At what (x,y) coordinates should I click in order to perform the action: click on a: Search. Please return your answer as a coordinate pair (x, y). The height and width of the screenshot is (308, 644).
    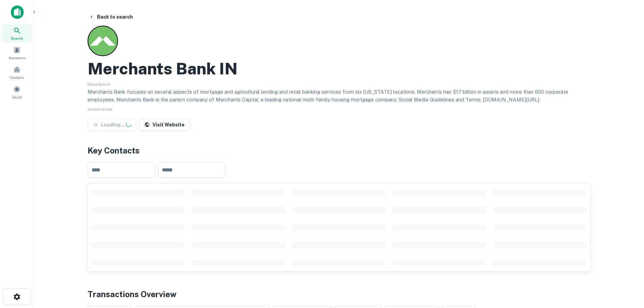
    Looking at the image, I should click on (17, 33).